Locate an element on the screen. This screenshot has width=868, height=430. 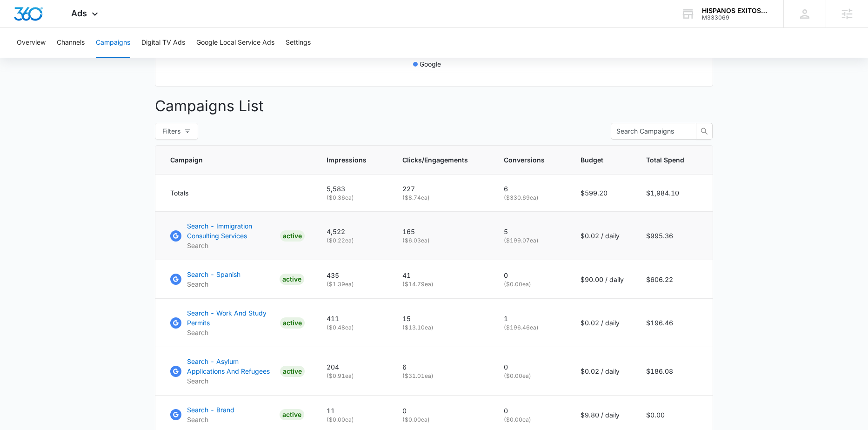
td: $186.08 is located at coordinates (673, 371).